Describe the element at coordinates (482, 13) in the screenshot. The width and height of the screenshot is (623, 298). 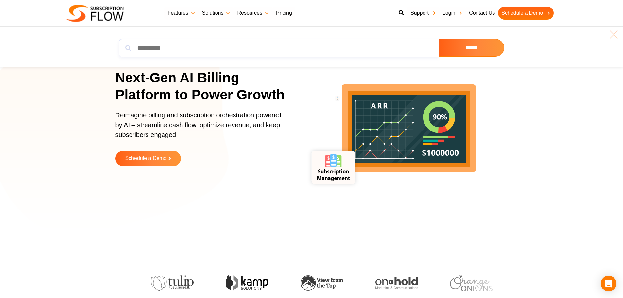
I see `a: Contact Us` at that location.